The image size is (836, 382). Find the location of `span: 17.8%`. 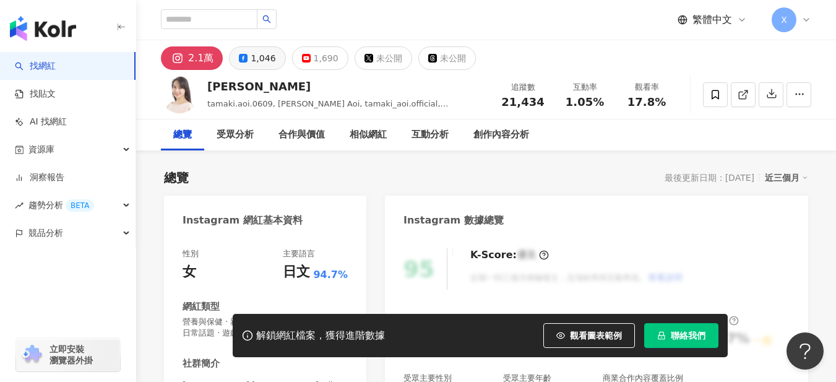

span: 17.8% is located at coordinates (646, 102).